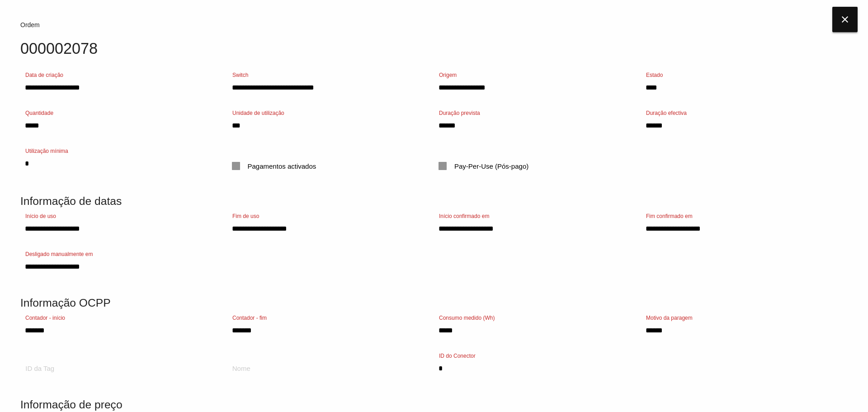 Image resolution: width=868 pixels, height=412 pixels. I want to click on h5: Informação de datas, so click(434, 200).